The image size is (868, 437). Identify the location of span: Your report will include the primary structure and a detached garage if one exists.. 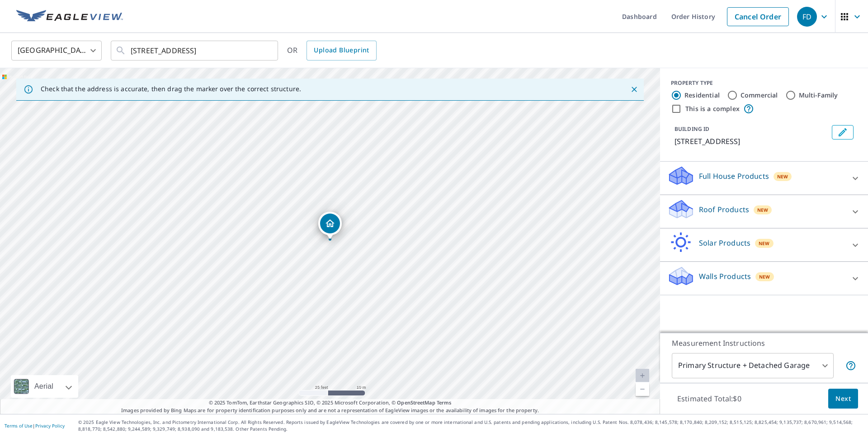
(851, 366).